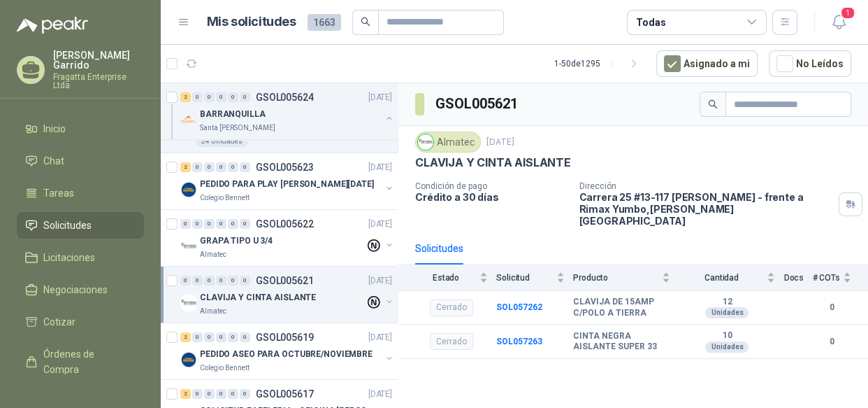 The image size is (868, 408). I want to click on div: Unidades, so click(727, 347).